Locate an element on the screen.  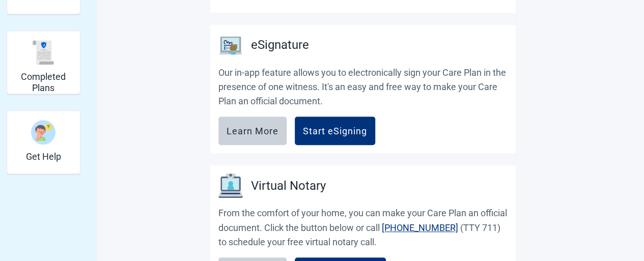
h2: Completed Plans is located at coordinates (43, 82).